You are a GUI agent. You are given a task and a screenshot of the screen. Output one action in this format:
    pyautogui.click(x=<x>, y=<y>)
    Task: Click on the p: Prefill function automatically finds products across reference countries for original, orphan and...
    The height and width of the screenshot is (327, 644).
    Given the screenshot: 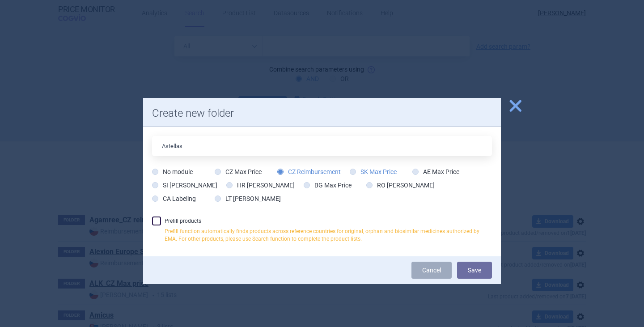 What is the action you would take?
    pyautogui.click(x=329, y=235)
    